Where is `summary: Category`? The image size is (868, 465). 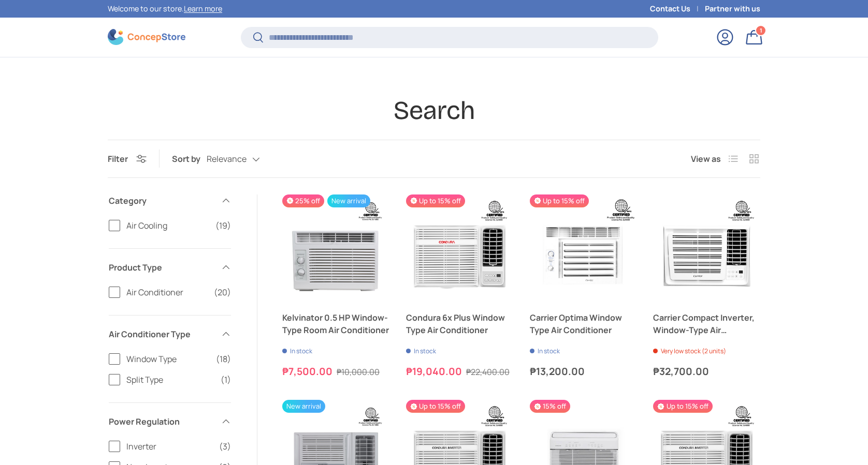
summary: Category is located at coordinates (169, 201).